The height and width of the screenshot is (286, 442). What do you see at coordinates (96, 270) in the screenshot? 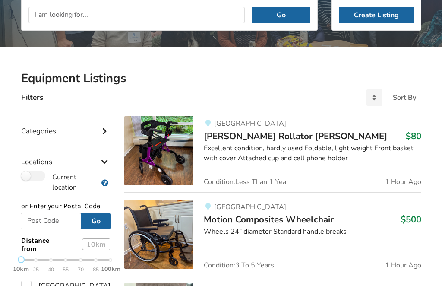
I see `span: 85` at bounding box center [96, 270].